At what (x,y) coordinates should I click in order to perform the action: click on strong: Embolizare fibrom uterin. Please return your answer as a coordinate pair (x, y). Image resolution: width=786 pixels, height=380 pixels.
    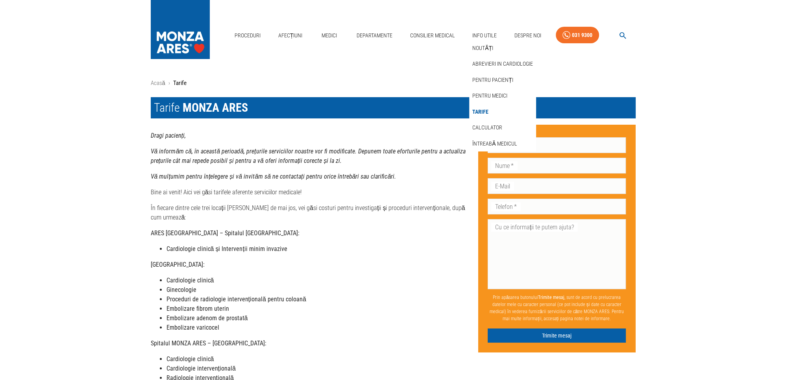
    Looking at the image, I should click on (198, 309).